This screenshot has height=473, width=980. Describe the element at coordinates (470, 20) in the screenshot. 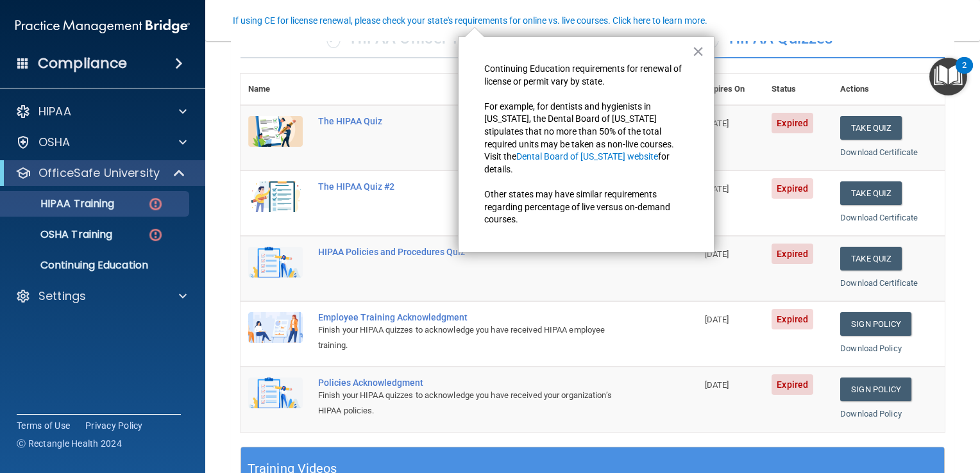

I see `div: If using CE for license renewal, please check your state's requirements for online vs. live cours...` at that location.